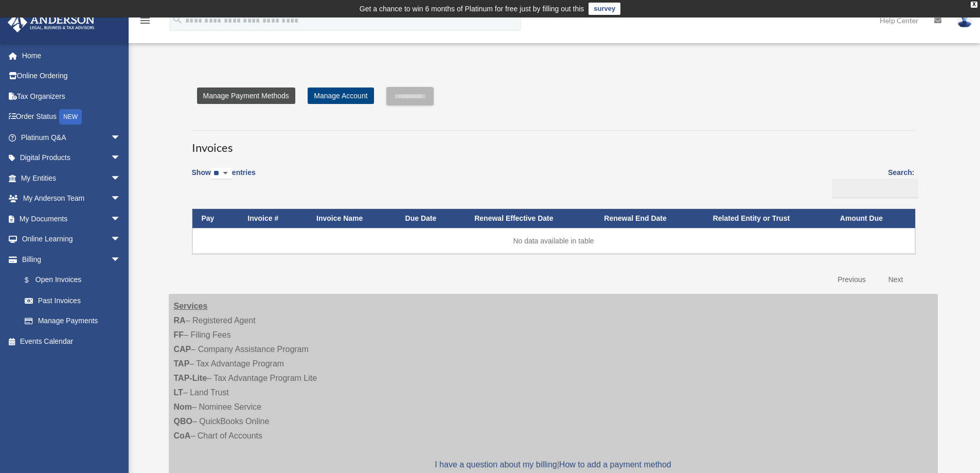 Image resolution: width=980 pixels, height=473 pixels. Describe the element at coordinates (216, 218) in the screenshot. I see `th: Pay: activate to sort column descending` at that location.